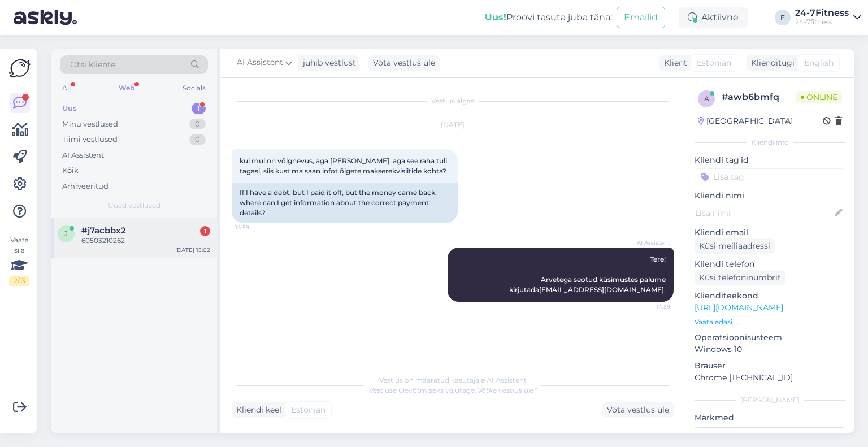 Image resolution: width=868 pixels, height=447 pixels. I want to click on p: Kliendi email, so click(769, 232).